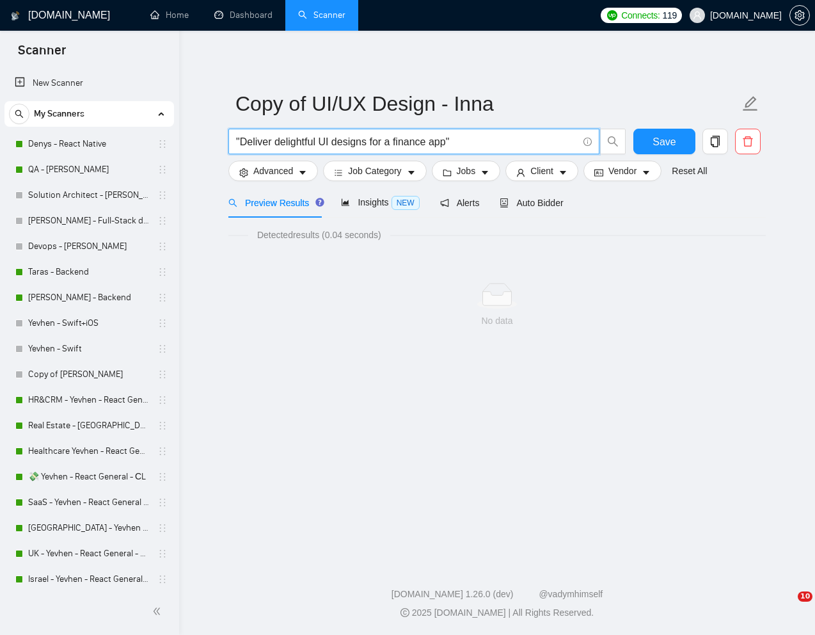  What do you see at coordinates (89, 144) in the screenshot?
I see `a: Denys - React Native` at bounding box center [89, 144].